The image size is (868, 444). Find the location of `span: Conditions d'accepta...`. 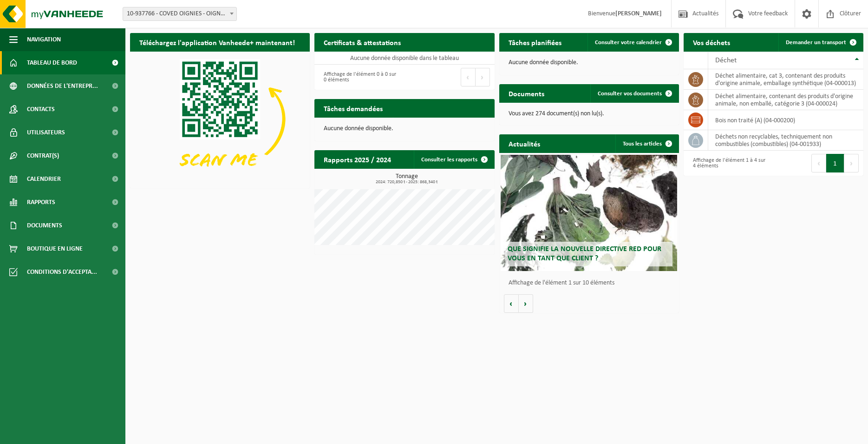

span: Conditions d'accepta... is located at coordinates (62, 272).